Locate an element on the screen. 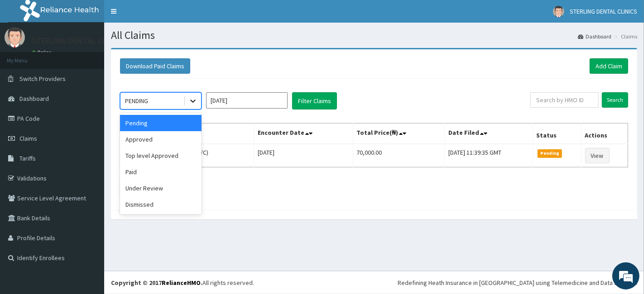 This screenshot has height=294, width=644. input: Search is located at coordinates (615, 100).